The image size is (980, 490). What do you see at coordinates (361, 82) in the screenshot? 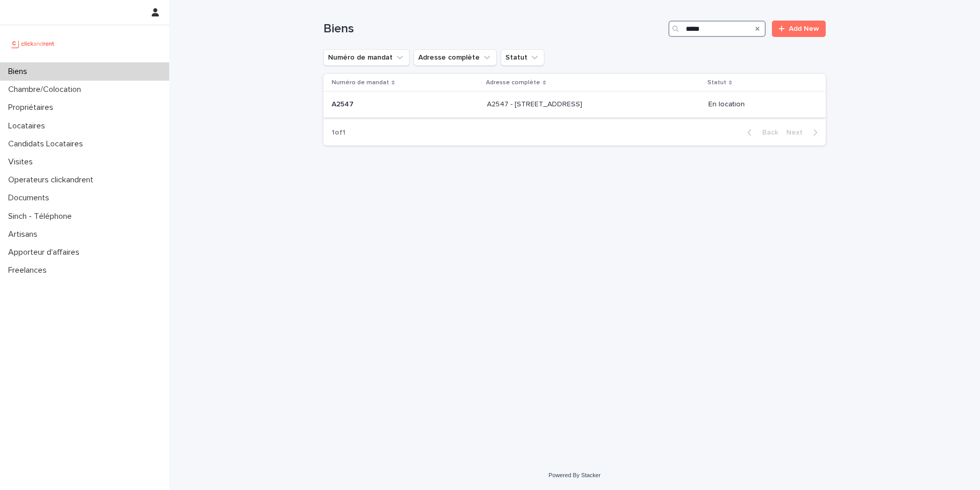
I see `p: Numéro de mandat` at bounding box center [361, 82].